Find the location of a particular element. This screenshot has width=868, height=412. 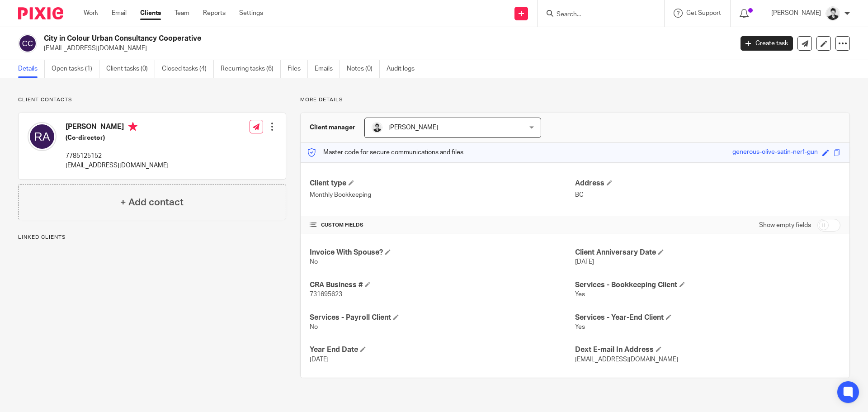

a: Recurring tasks (6) is located at coordinates (251, 68).